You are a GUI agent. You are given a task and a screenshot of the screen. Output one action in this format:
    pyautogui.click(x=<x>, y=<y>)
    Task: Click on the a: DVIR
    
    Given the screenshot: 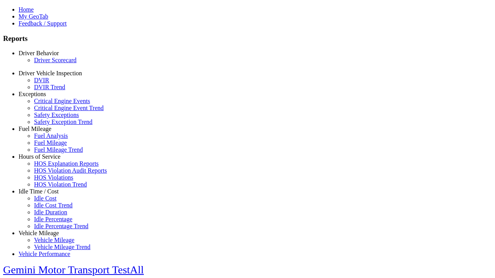 What is the action you would take?
    pyautogui.click(x=41, y=80)
    